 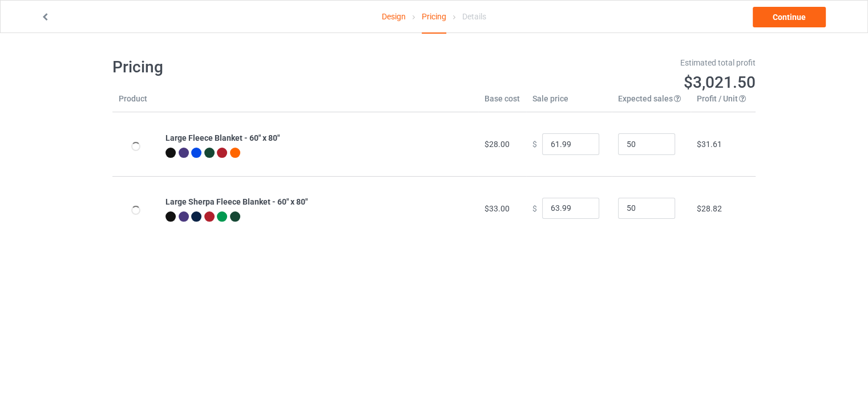 What do you see at coordinates (394, 16) in the screenshot?
I see `a: Design` at bounding box center [394, 16].